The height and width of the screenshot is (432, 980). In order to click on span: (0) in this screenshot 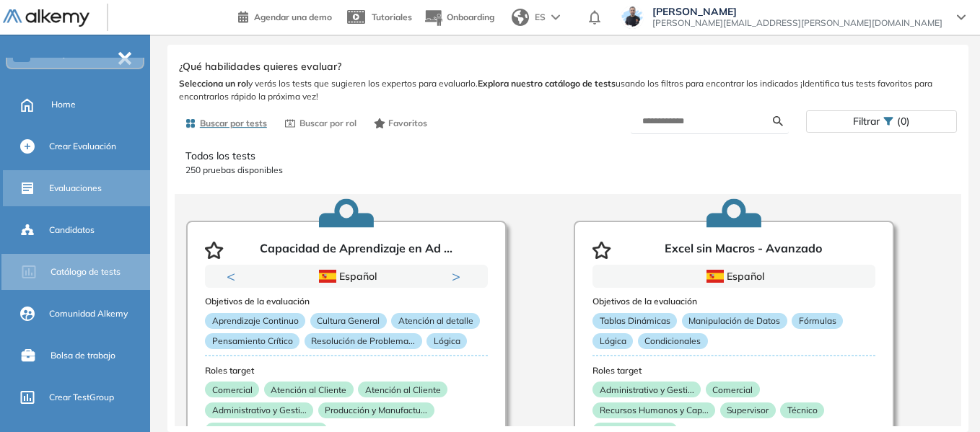, I will do `click(904, 121)`.